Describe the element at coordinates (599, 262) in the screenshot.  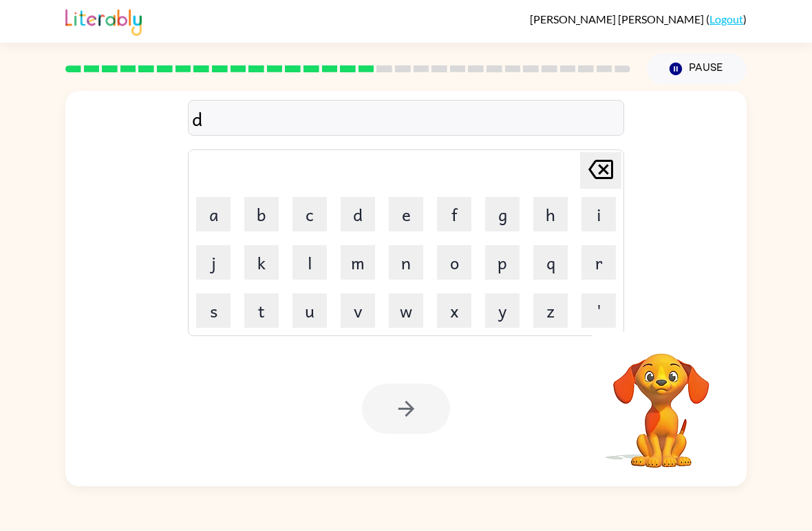
I see `button: r` at that location.